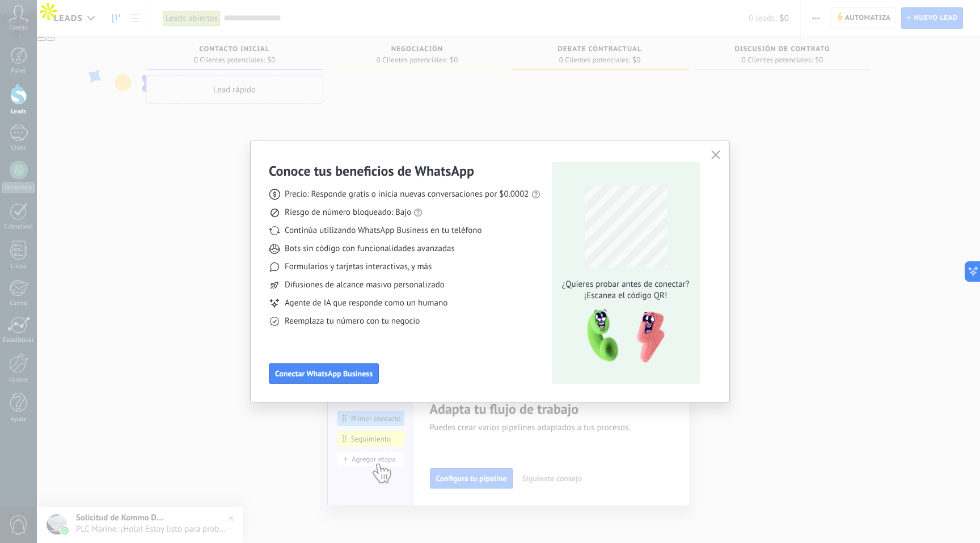 The height and width of the screenshot is (543, 980). What do you see at coordinates (352, 321) in the screenshot?
I see `span: Reemplaza tu número con tu negocio` at bounding box center [352, 321].